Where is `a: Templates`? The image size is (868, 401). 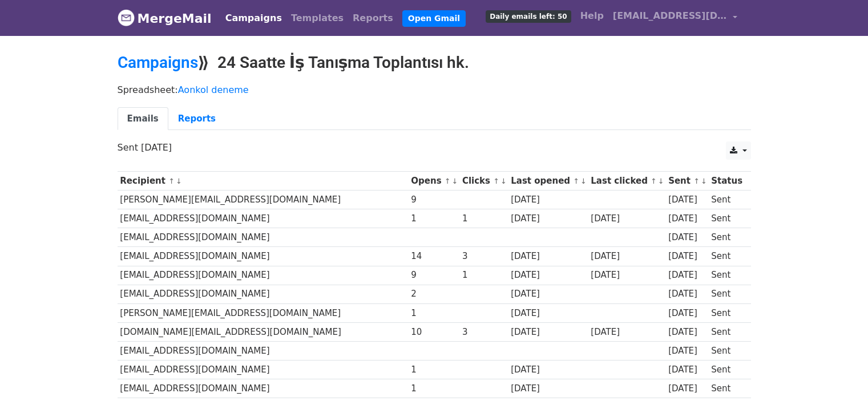 a: Templates is located at coordinates (317, 19).